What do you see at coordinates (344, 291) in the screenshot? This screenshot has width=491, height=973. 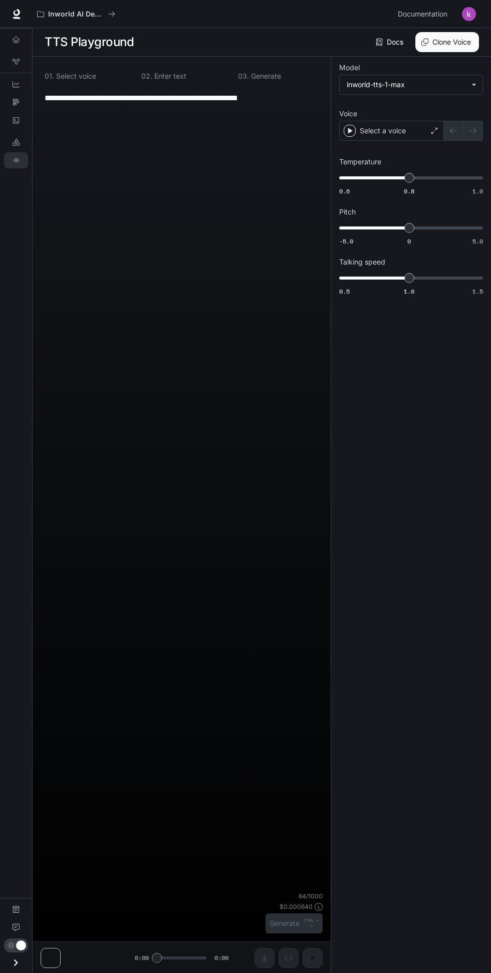 I see `span: 0.5` at bounding box center [344, 291].